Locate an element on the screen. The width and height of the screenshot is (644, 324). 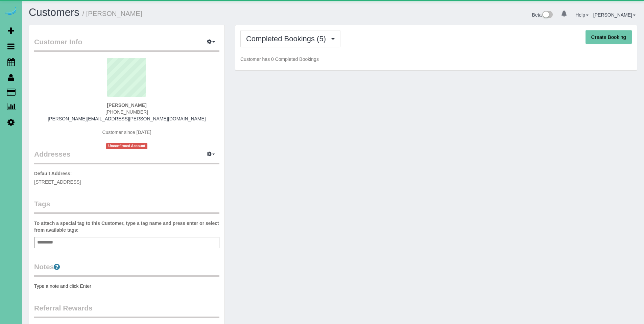
pre: Type a note and click Enter is located at coordinates (127, 286).